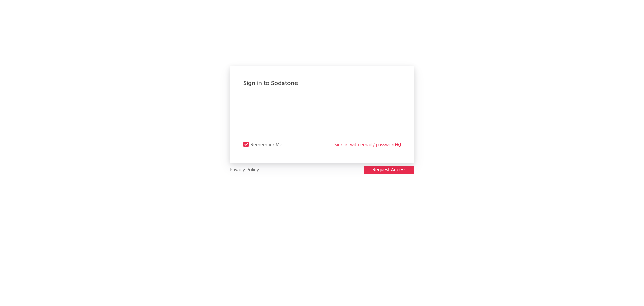 The height and width of the screenshot is (306, 644). Describe the element at coordinates (322, 83) in the screenshot. I see `div: Sign in to Sodatone` at that location.